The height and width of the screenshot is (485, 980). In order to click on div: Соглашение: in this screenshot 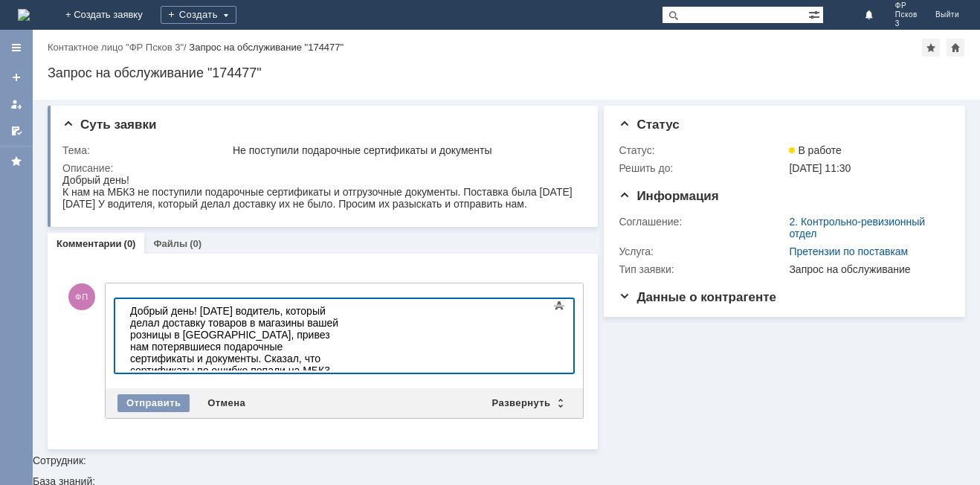, I will do `click(702, 222)`.